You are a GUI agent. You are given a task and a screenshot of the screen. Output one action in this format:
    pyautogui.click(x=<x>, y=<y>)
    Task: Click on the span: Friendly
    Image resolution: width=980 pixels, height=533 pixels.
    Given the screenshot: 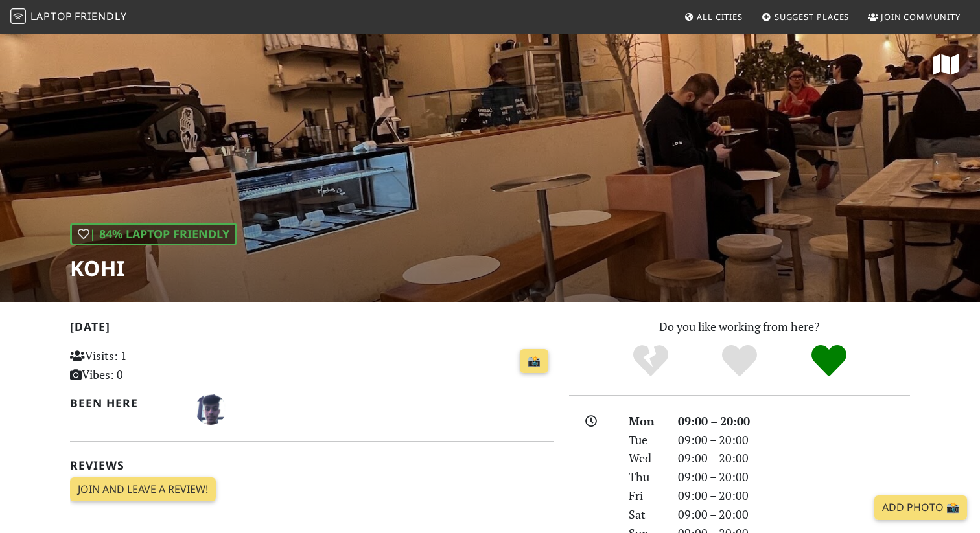 What is the action you would take?
    pyautogui.click(x=101, y=16)
    